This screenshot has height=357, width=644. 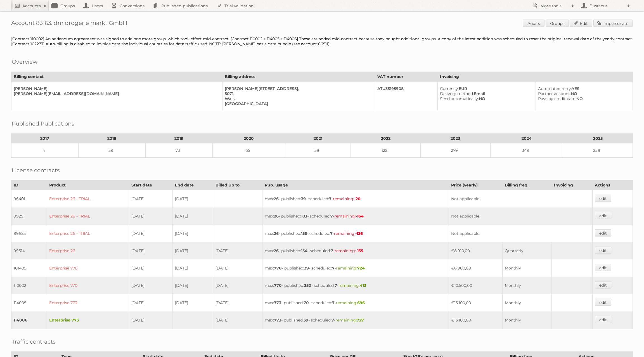 What do you see at coordinates (406, 76) in the screenshot?
I see `th: VAT number` at bounding box center [406, 76].